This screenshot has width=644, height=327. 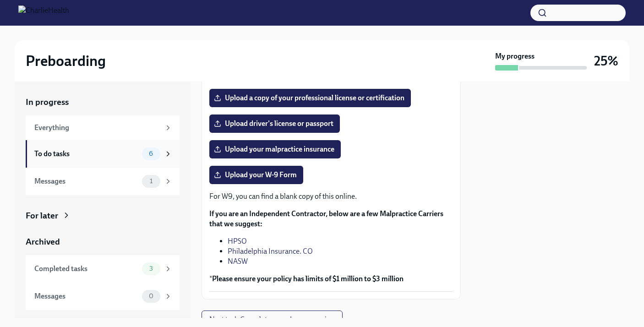 What do you see at coordinates (238, 261) in the screenshot?
I see `a: NASW` at bounding box center [238, 261].